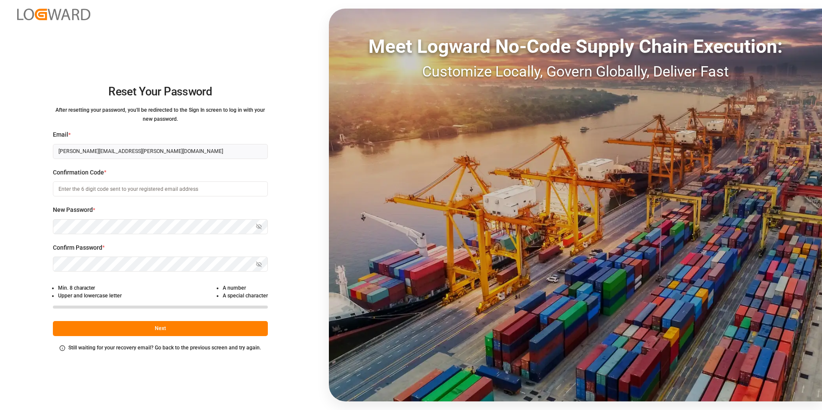 The image size is (822, 410). I want to click on small: A number, so click(234, 288).